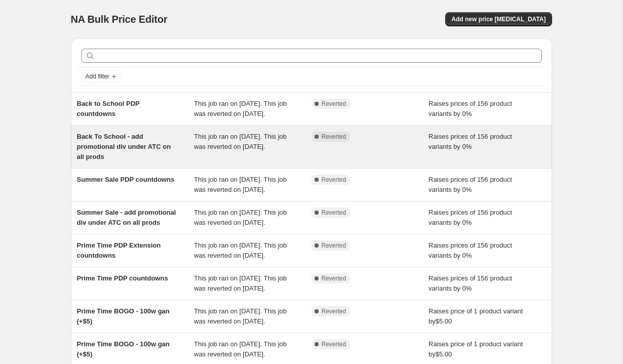 Image resolution: width=623 pixels, height=364 pixels. What do you see at coordinates (122, 278) in the screenshot?
I see `span: Prime Time PDP countdowns` at bounding box center [122, 278].